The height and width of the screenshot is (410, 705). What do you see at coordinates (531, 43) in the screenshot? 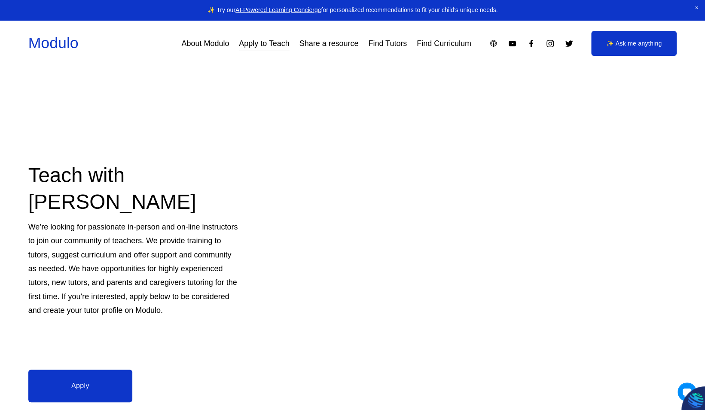
I see `a: Facebook` at bounding box center [531, 43].